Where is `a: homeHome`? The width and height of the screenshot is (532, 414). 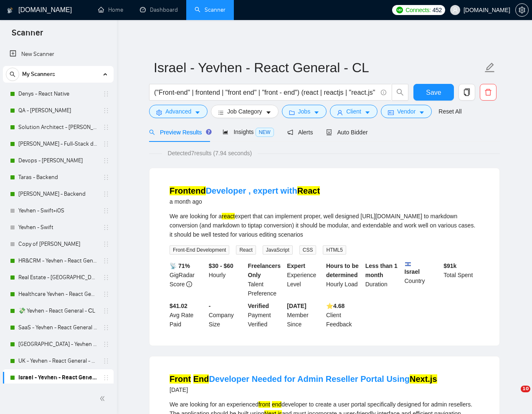 a: homeHome is located at coordinates (111, 9).